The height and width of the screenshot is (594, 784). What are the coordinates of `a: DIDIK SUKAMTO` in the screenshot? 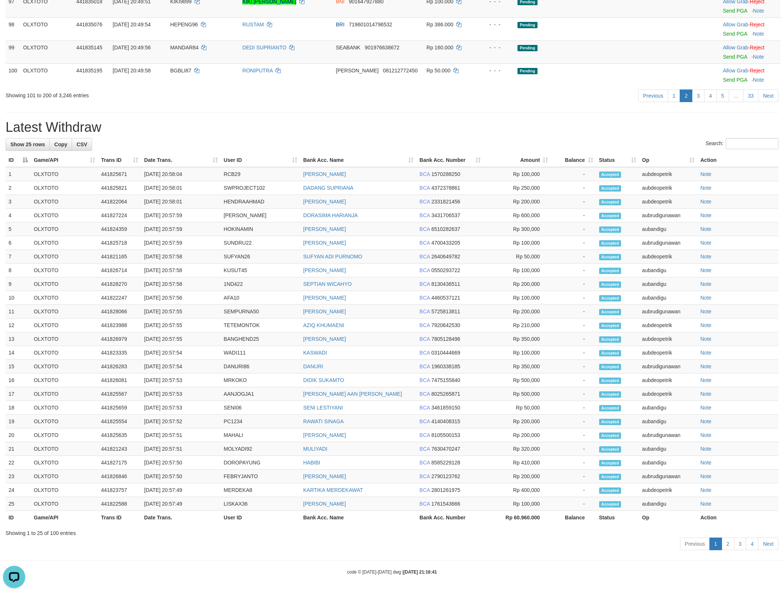 It's located at (324, 380).